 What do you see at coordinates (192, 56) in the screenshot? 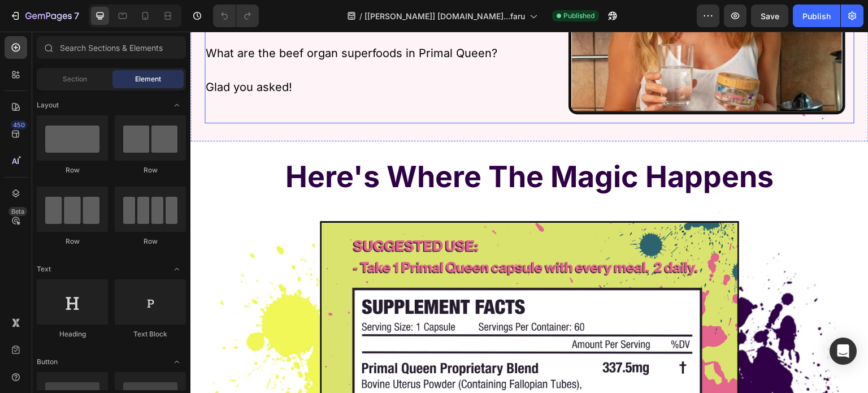
I see `p: Glad you asked!` at bounding box center [192, 56].